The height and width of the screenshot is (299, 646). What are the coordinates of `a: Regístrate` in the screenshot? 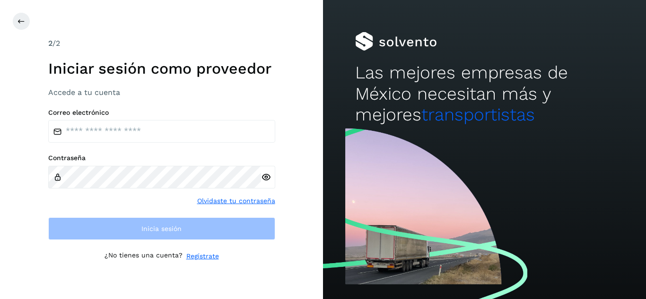 It's located at (202, 256).